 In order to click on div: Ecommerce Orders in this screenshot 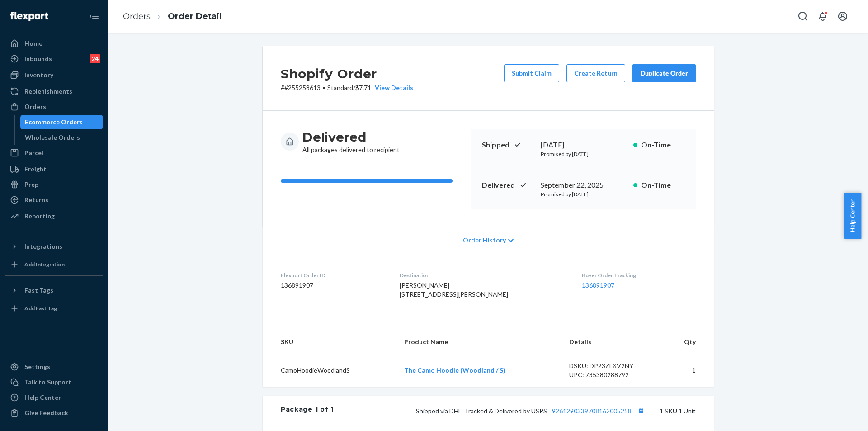, I will do `click(54, 122)`.